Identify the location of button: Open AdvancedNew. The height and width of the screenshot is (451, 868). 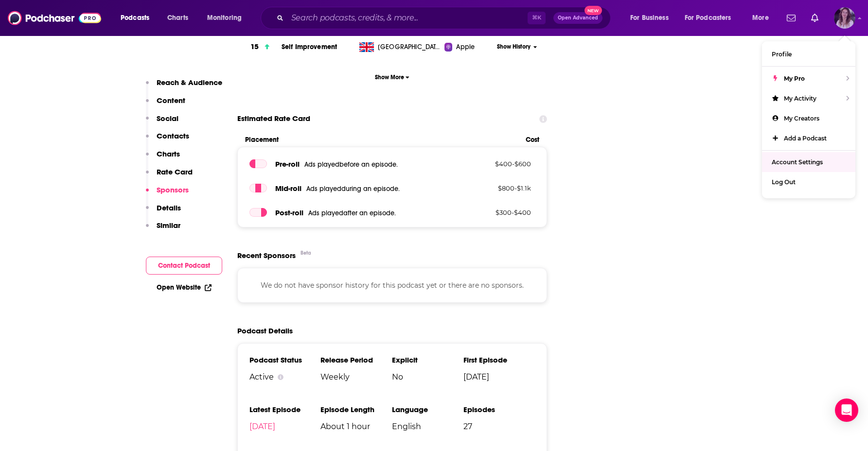
(578, 18).